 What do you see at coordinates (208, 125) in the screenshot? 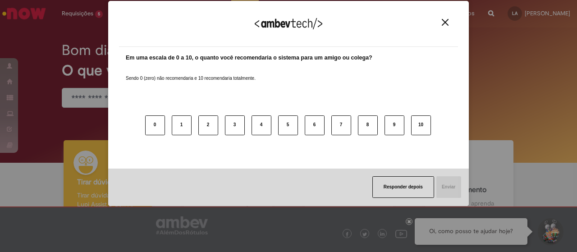
I see `button: 2` at bounding box center [208, 125].